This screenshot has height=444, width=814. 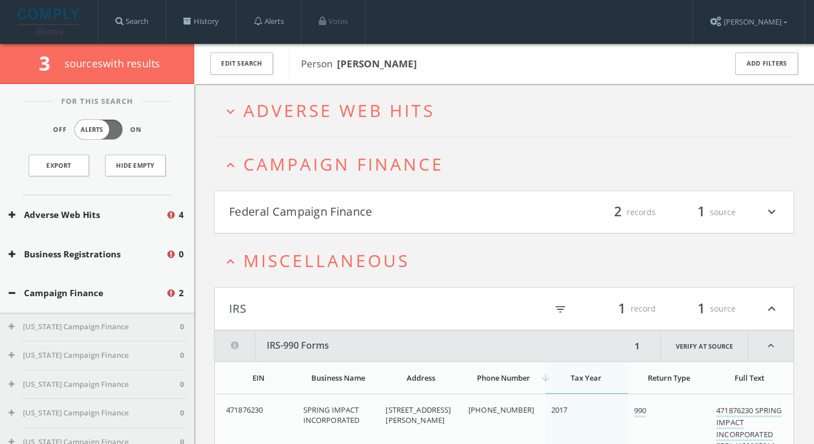 I want to click on div: Business Name, so click(x=338, y=378).